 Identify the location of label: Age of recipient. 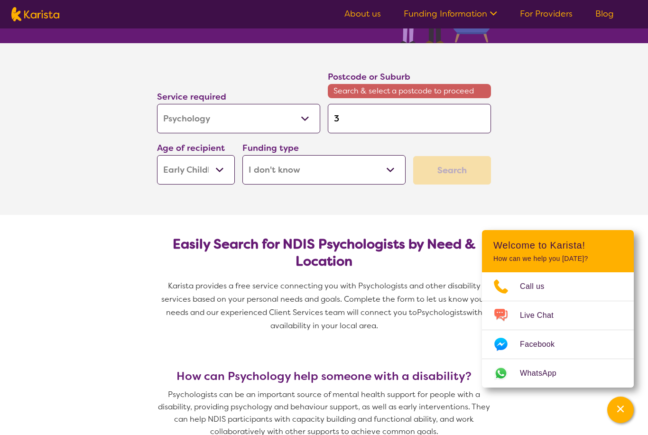
(191, 148).